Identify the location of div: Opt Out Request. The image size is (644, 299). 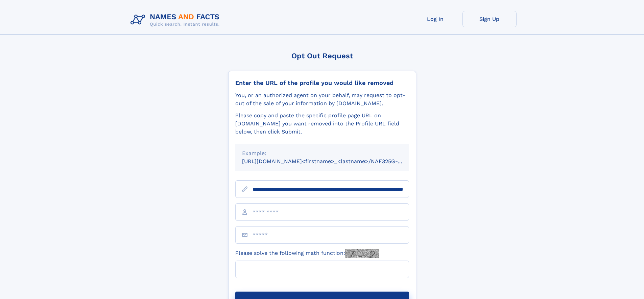
(322, 56).